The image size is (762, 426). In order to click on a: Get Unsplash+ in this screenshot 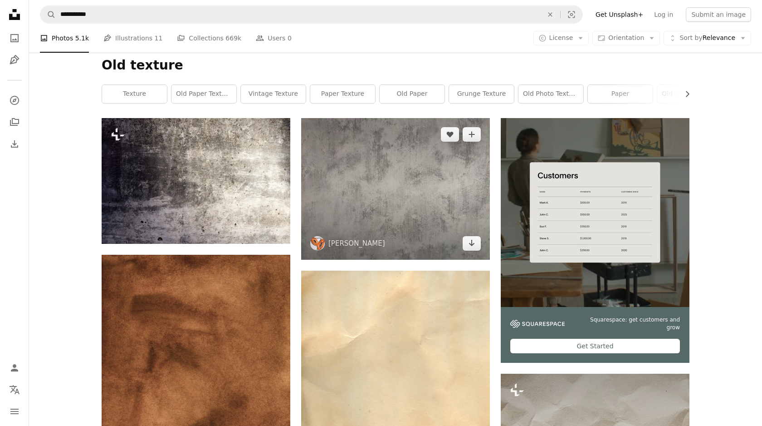, I will do `click(619, 15)`.